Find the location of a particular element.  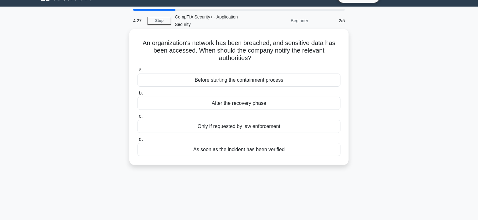

div: After the recovery phase is located at coordinates (239, 103).